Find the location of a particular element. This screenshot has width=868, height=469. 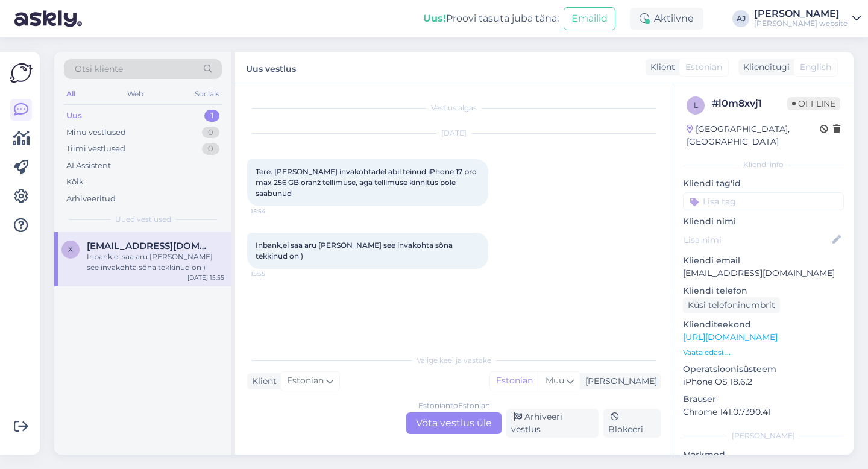

input: Lisa tag is located at coordinates (763, 202).